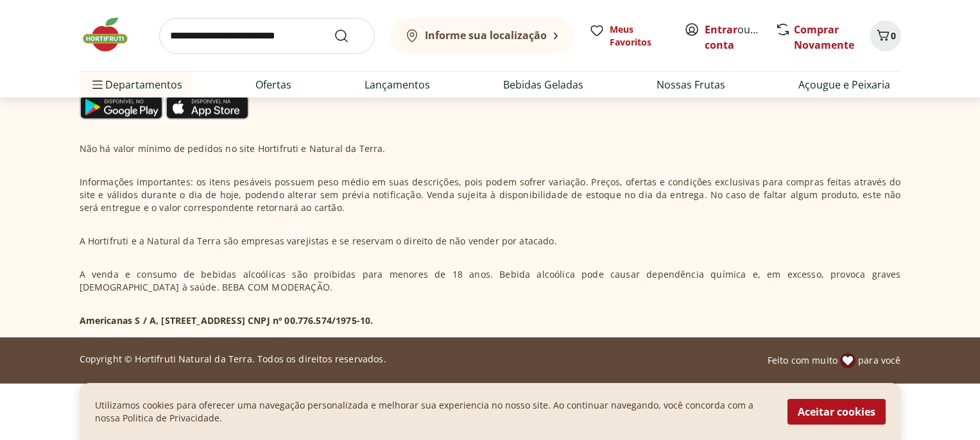 The image size is (980, 440). I want to click on input: search, so click(267, 36).